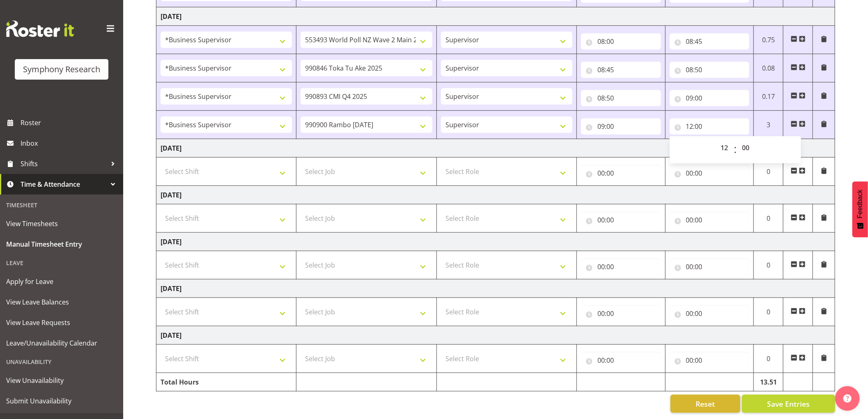 The image size is (868, 419). I want to click on span: View Leave Balances, so click(61, 302).